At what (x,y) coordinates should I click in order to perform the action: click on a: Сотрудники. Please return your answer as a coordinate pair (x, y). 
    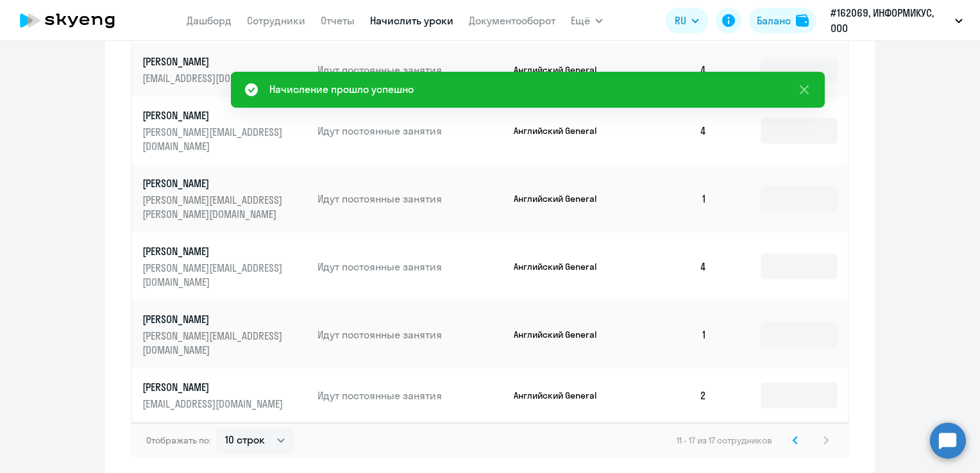
    Looking at the image, I should click on (276, 21).